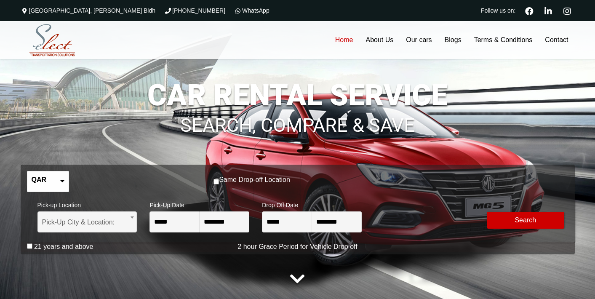 This screenshot has height=299, width=595. What do you see at coordinates (251, 11) in the screenshot?
I see `a: WhatsApp` at bounding box center [251, 11].